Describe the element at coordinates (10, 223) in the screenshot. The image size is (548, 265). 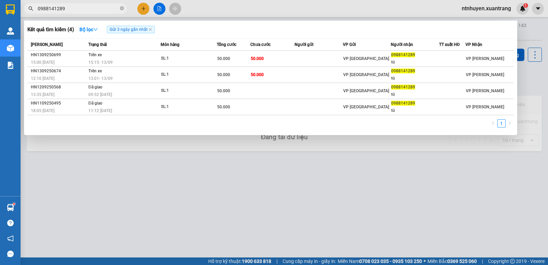
I see `span: question-circle` at that location.